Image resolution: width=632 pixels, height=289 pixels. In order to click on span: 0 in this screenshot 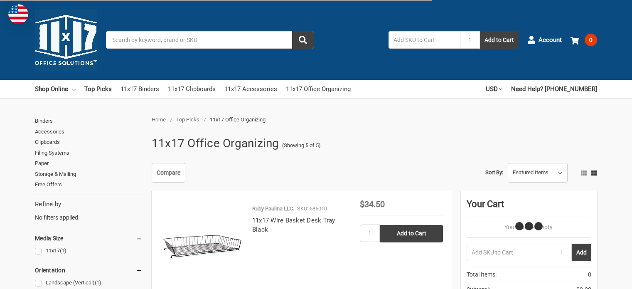, I will do `click(591, 40)`.